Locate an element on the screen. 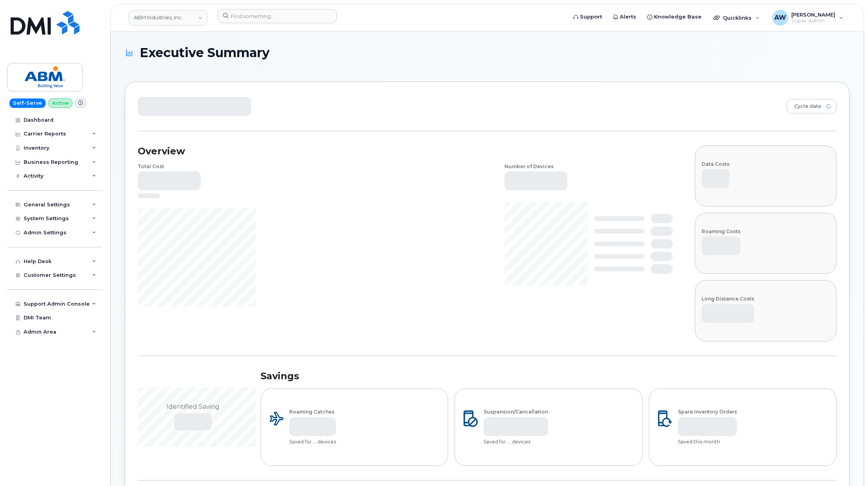  h4: Long Distance Costs is located at coordinates (728, 299).